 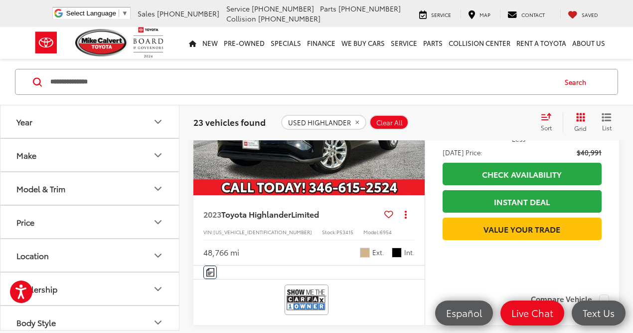 What do you see at coordinates (241, 18) in the screenshot?
I see `span: Collision` at bounding box center [241, 18].